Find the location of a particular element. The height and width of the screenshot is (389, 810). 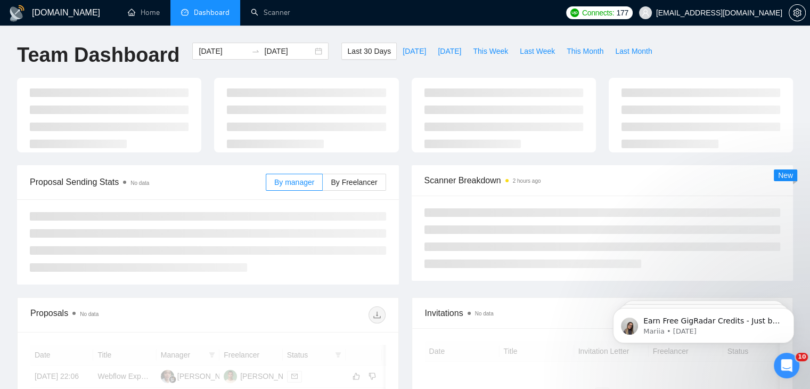

input: End date is located at coordinates (288, 51).